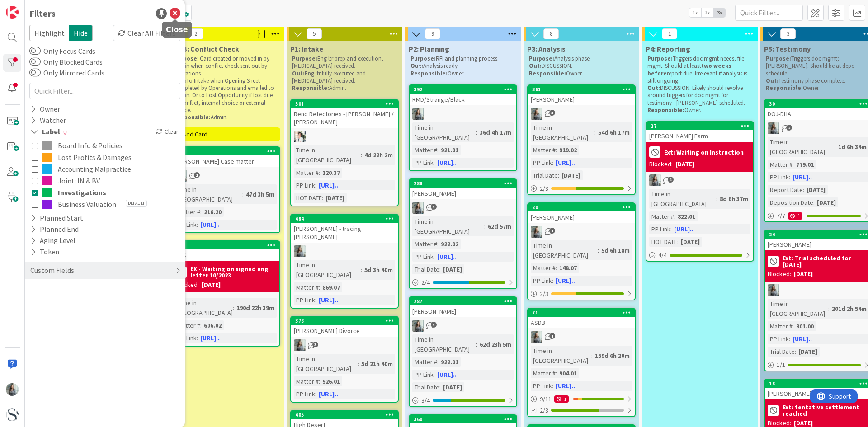  What do you see at coordinates (795, 216) in the screenshot?
I see `div: 1` at bounding box center [795, 216].